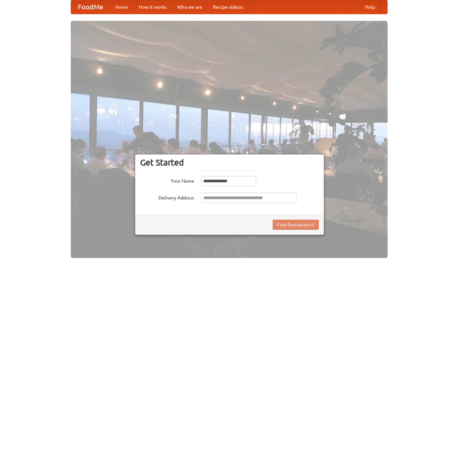 The image size is (458, 476). What do you see at coordinates (121, 7) in the screenshot?
I see `a: Home` at bounding box center [121, 7].